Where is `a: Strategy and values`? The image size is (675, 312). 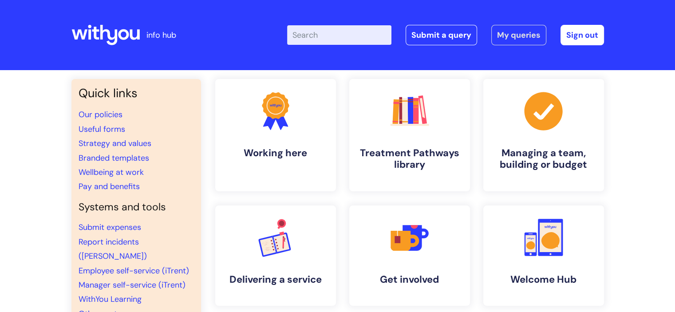
a: Strategy and values is located at coordinates (115, 143).